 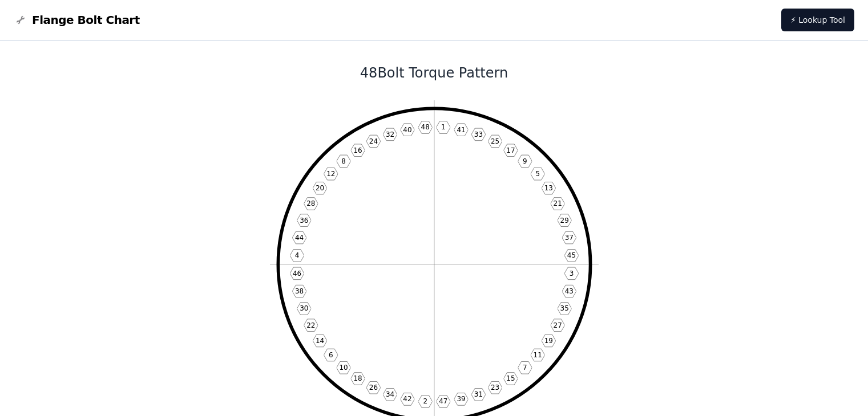 What do you see at coordinates (494, 388) in the screenshot?
I see `text: 23` at bounding box center [494, 388].